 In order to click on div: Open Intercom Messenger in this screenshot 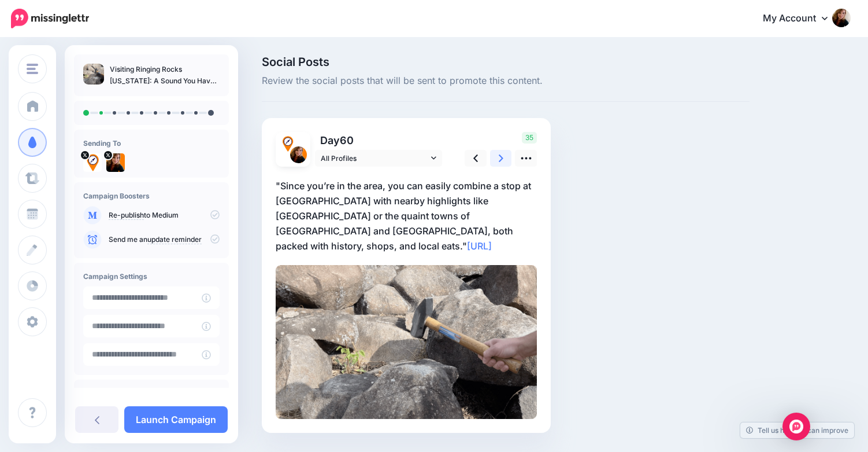, I will do `click(797, 426)`.